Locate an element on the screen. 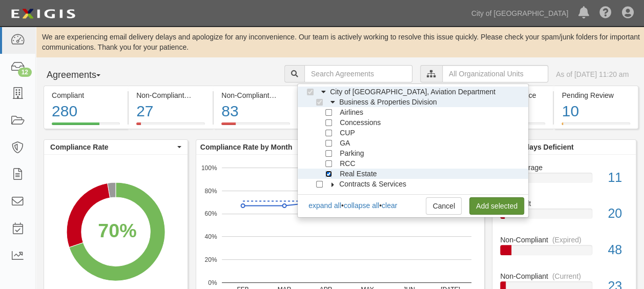 Image resolution: width=644 pixels, height=289 pixels. a: In Default20 is located at coordinates (564, 216).